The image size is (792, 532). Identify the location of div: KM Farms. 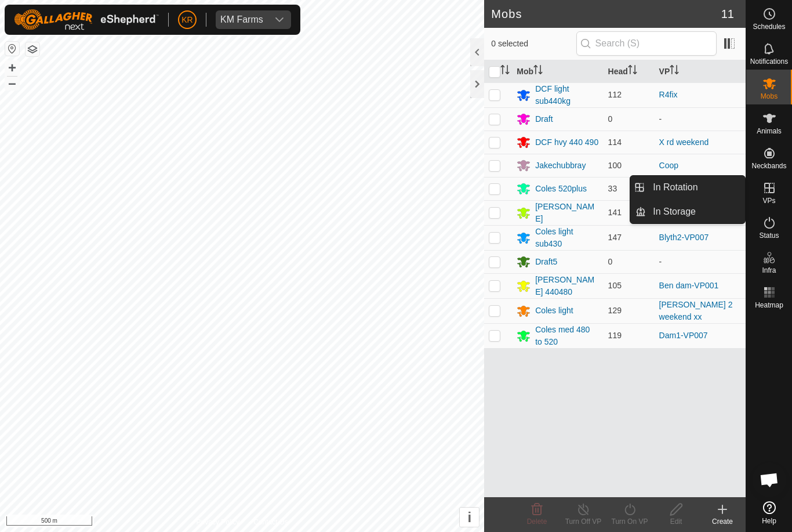
(242, 19).